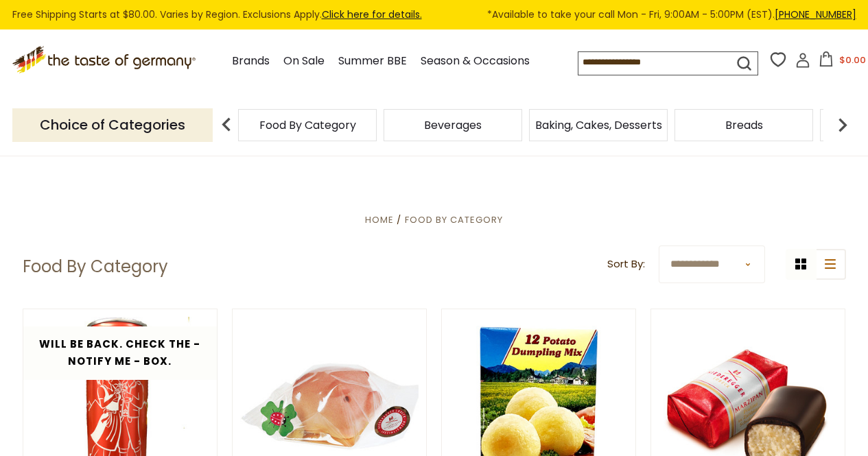 The height and width of the screenshot is (456, 868). What do you see at coordinates (852, 60) in the screenshot?
I see `span: $0.00` at bounding box center [852, 60].